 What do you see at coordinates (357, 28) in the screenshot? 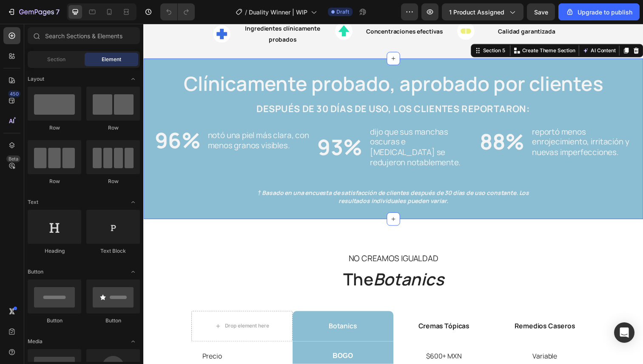
I see `div: Section 5` at bounding box center [357, 28].